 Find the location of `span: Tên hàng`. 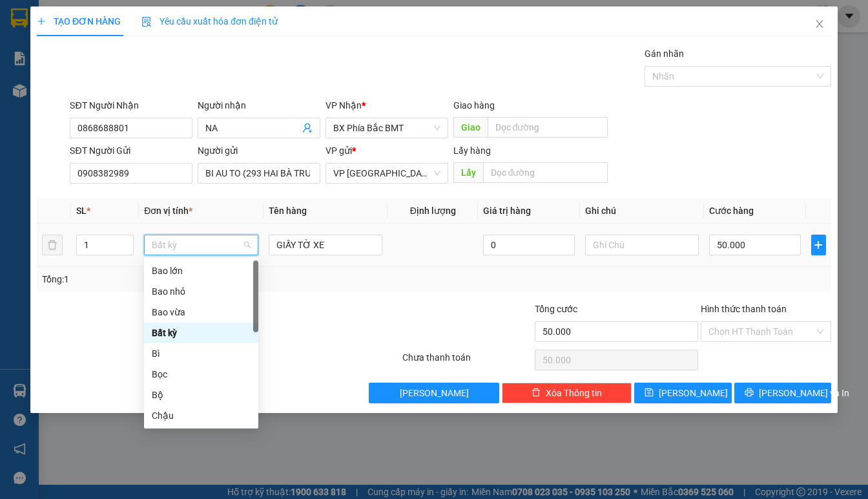

span: Tên hàng is located at coordinates (287, 211).